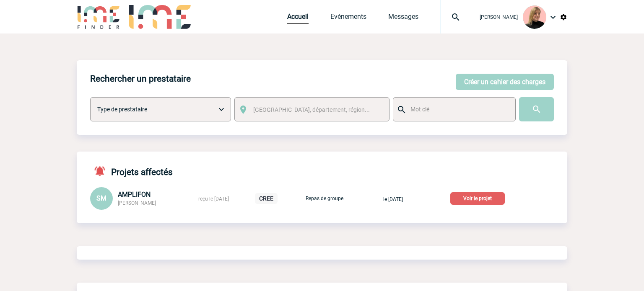 This screenshot has height=291, width=644. Describe the element at coordinates (325, 199) in the screenshot. I see `p: Repas de groupe` at that location.